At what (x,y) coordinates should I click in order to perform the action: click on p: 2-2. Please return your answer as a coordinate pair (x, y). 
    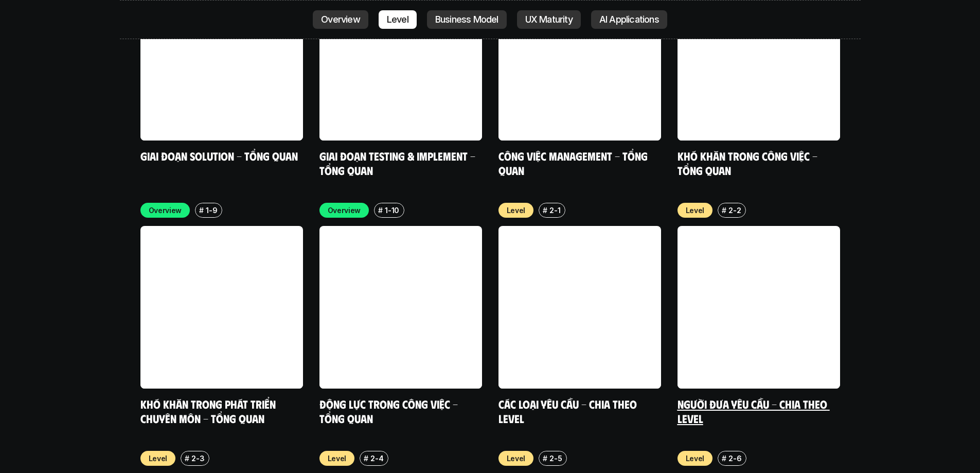
    Looking at the image, I should click on (735, 210).